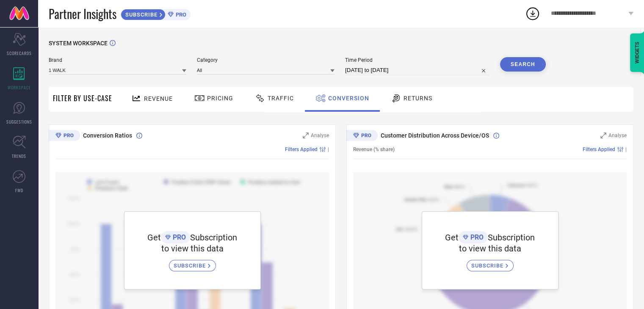 The width and height of the screenshot is (644, 309). Describe the element at coordinates (349, 98) in the screenshot. I see `span: Conversion` at that location.